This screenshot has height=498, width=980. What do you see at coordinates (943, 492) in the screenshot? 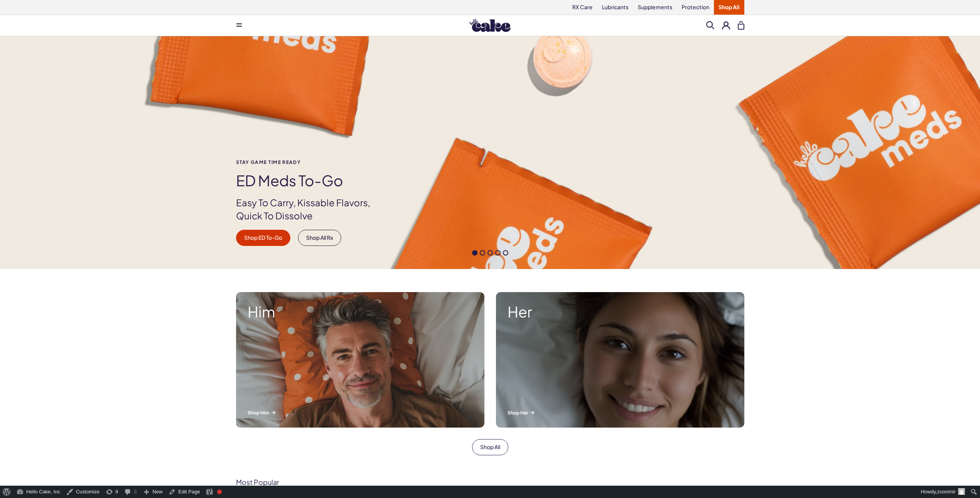
I see `a: Howdy,` at bounding box center [943, 492].